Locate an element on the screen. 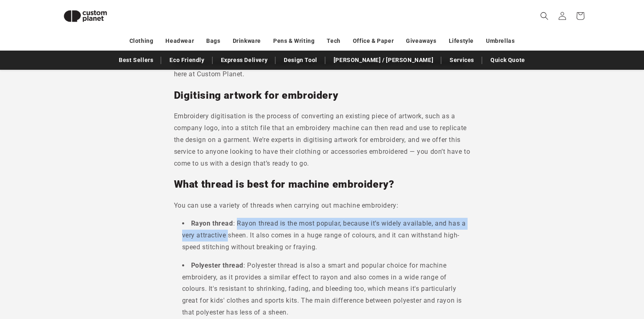 The width and height of the screenshot is (644, 319). a: Services is located at coordinates (462, 60).